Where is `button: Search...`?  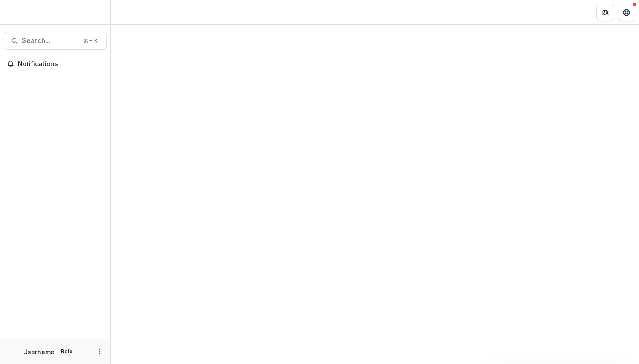 button: Search... is located at coordinates (55, 41).